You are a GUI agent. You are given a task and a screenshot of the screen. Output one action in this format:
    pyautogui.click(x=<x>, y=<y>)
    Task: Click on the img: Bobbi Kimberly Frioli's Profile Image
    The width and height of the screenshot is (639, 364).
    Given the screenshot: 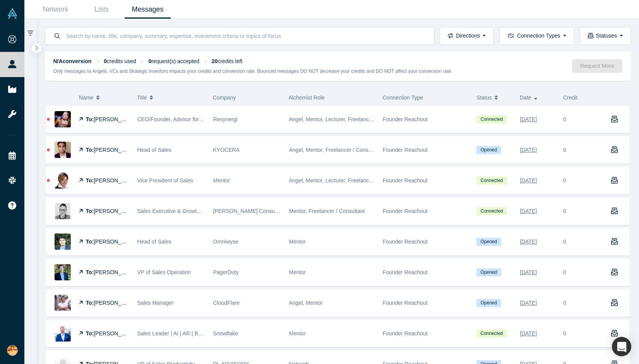 What is the action you would take?
    pyautogui.click(x=63, y=180)
    